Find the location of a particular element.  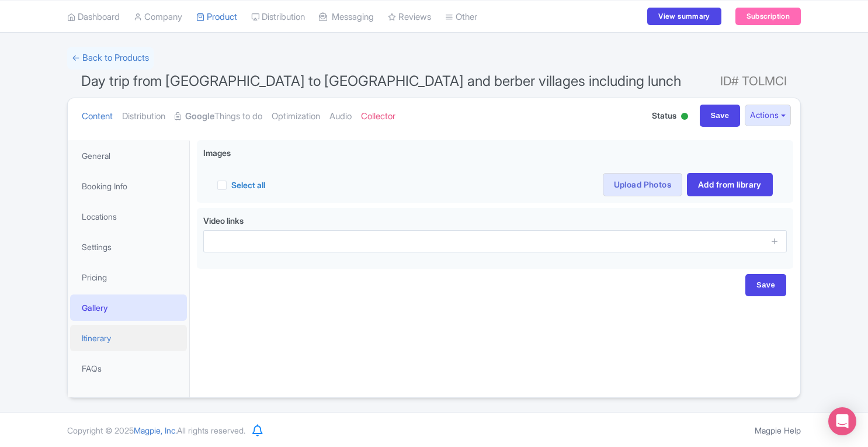

a: Itinerary is located at coordinates (128, 338).